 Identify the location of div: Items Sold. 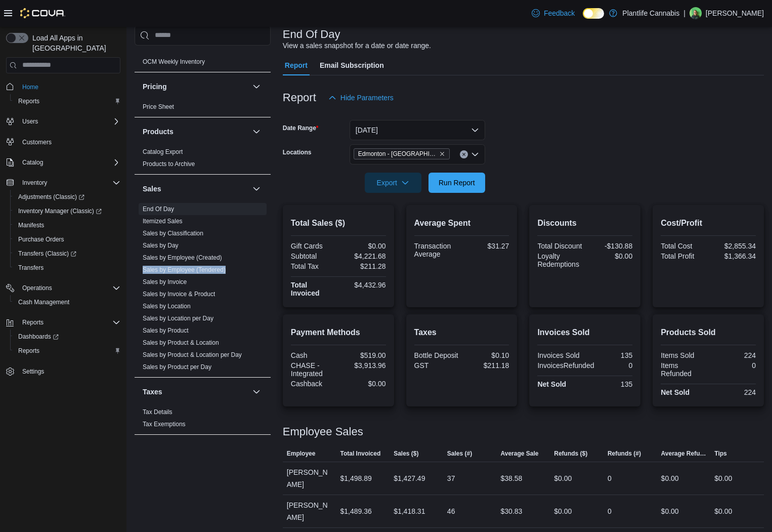
(684, 355).